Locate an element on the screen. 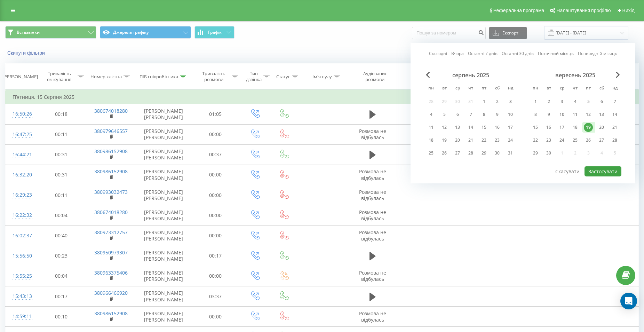  div: вт 26 серп 2025 р. is located at coordinates (444, 153).